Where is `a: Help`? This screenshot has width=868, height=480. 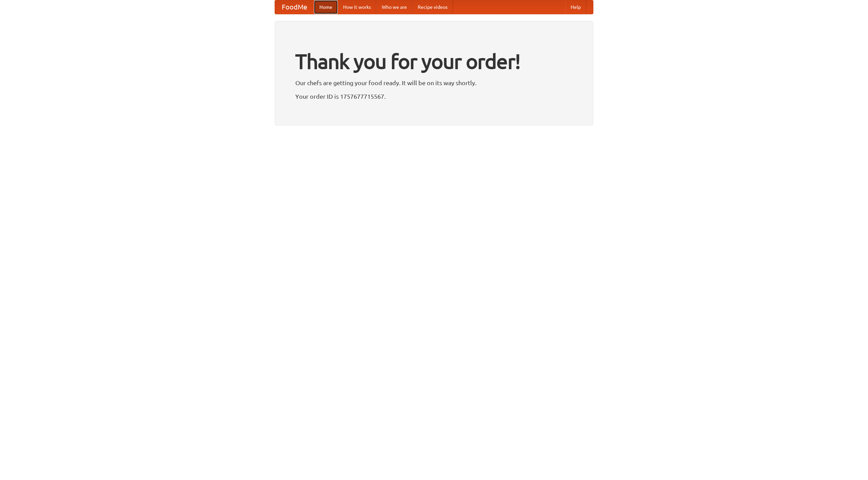 a: Help is located at coordinates (575, 7).